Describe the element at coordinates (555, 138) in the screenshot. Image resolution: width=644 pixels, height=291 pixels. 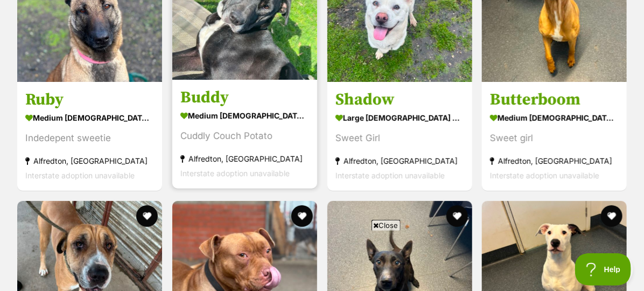
I see `div: Sweet girl` at that location.